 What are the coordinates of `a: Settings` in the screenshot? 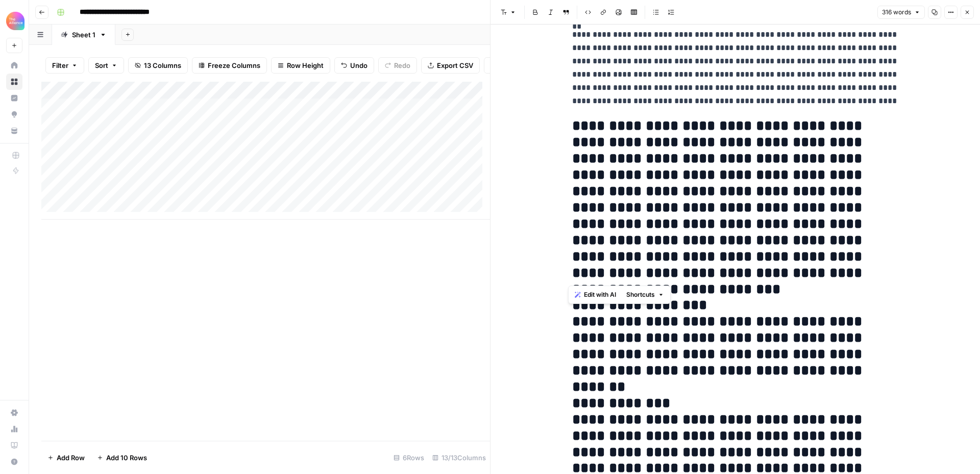 It's located at (14, 412).